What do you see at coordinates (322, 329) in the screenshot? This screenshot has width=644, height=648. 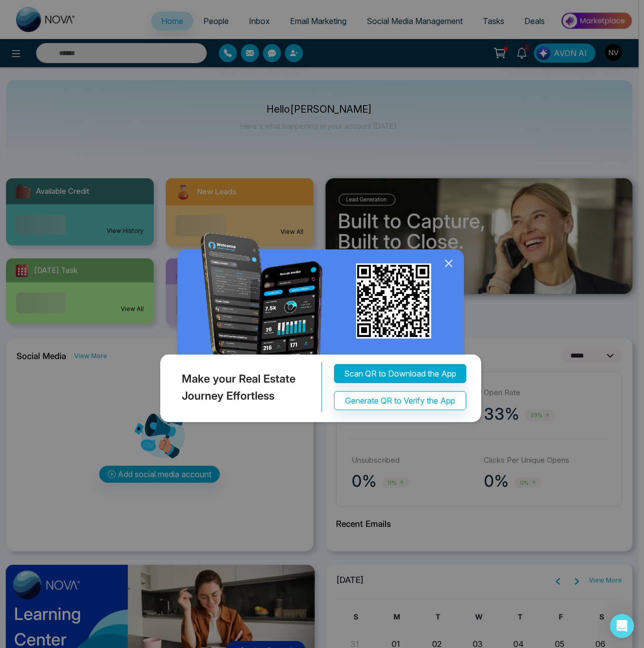 I see `img: QRModal` at bounding box center [322, 329].